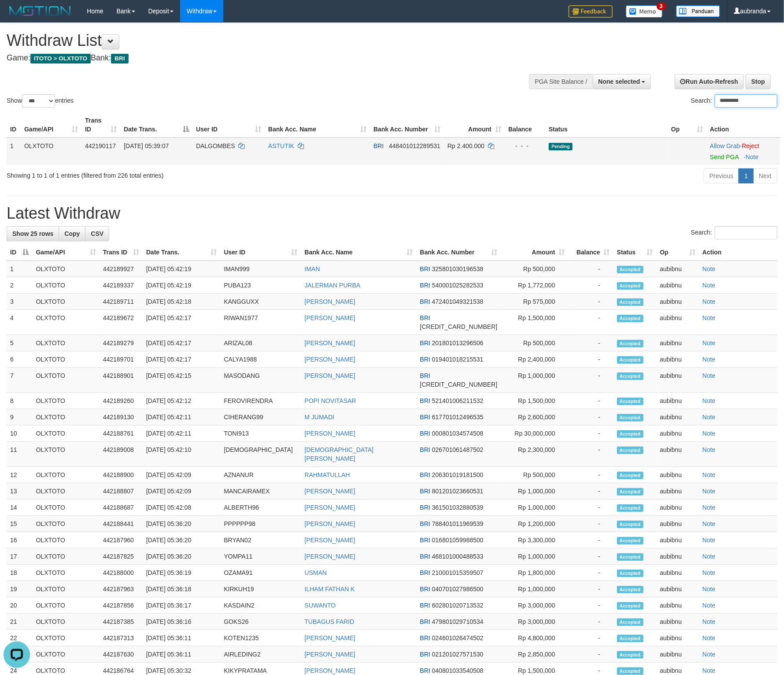 This screenshot has width=784, height=675. I want to click on td: Rp 575,000, so click(535, 301).